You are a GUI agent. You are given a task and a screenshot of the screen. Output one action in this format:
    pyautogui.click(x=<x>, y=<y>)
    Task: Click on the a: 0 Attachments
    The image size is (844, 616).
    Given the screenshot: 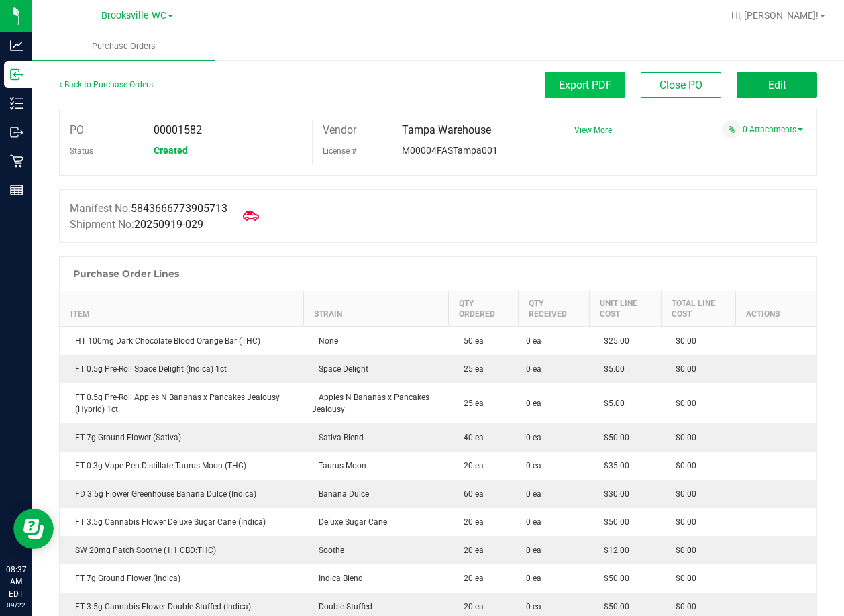 What is the action you would take?
    pyautogui.click(x=773, y=130)
    